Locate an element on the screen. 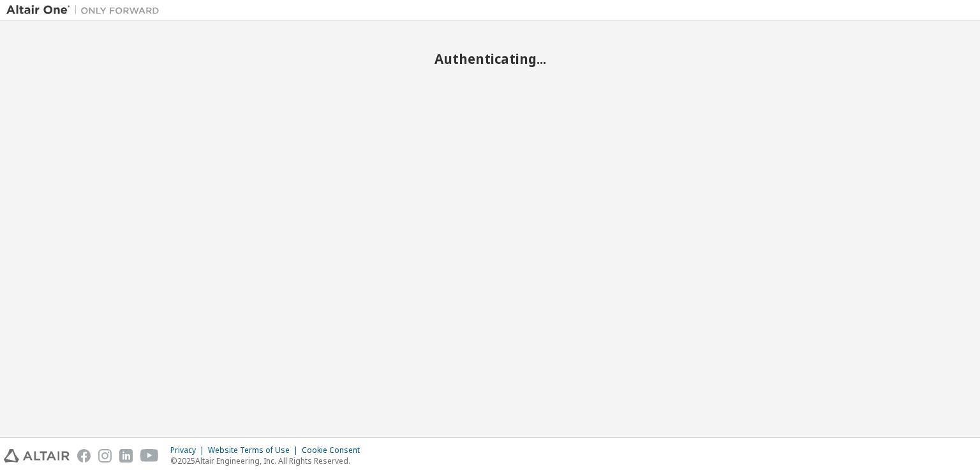 The width and height of the screenshot is (980, 474). img: linkedin.svg is located at coordinates (126, 455).